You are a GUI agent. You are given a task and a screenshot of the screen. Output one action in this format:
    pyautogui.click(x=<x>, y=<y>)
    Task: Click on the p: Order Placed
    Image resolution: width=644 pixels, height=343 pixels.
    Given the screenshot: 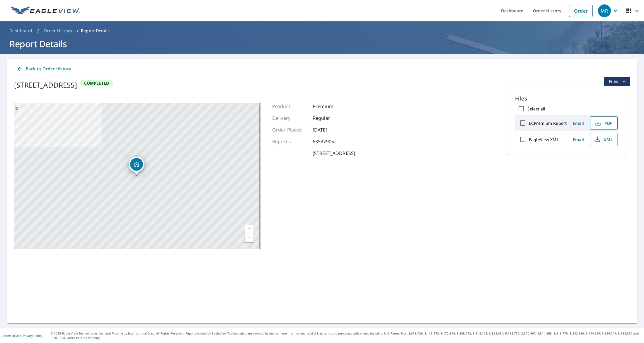 What is the action you would take?
    pyautogui.click(x=290, y=130)
    